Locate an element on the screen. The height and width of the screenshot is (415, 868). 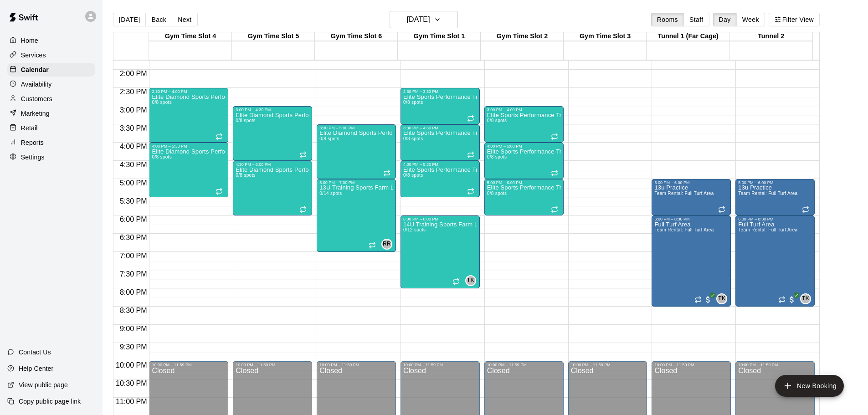
div: 4:30 PM – 6:00 PM is located at coordinates (272, 164).